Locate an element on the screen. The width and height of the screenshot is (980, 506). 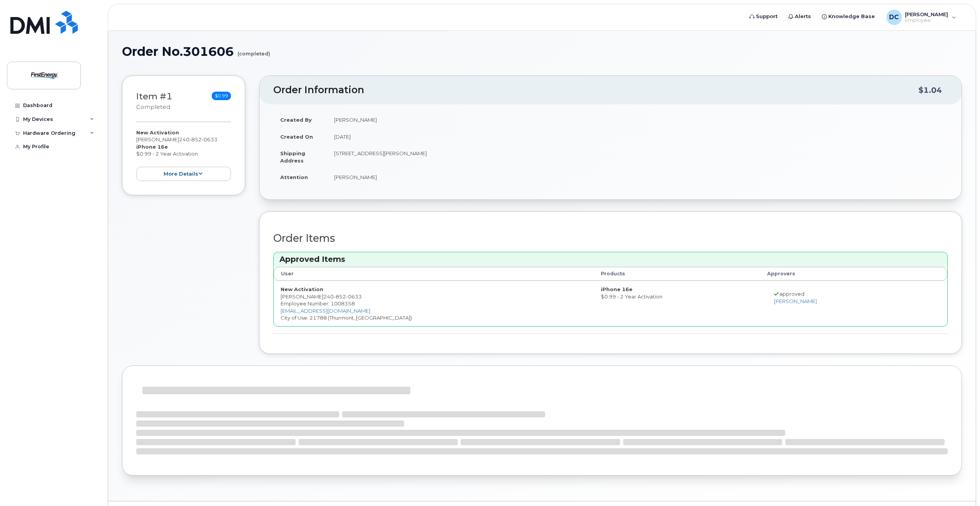
span: approved is located at coordinates (791, 294).